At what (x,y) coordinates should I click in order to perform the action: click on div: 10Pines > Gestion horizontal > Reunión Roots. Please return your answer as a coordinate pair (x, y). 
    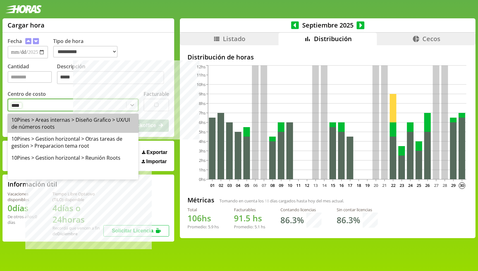
    Looking at the image, I should click on (73, 158).